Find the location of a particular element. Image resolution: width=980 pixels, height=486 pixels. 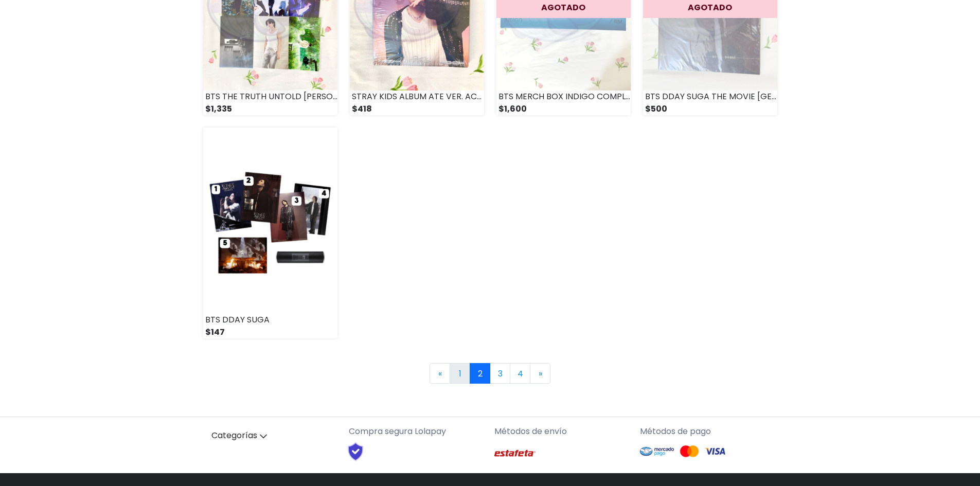

div: BTS DDAY SUGA is located at coordinates (270, 320).